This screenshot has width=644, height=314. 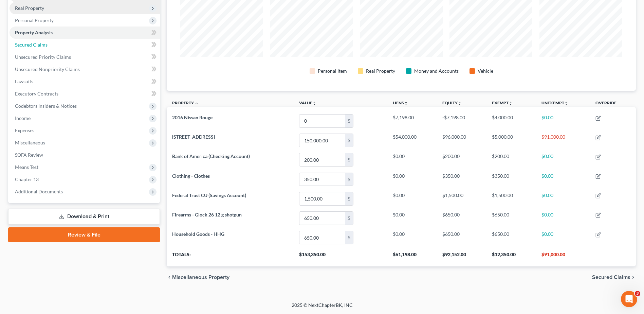 I want to click on a: Unsecured Nonpriority Claims, so click(x=85, y=69).